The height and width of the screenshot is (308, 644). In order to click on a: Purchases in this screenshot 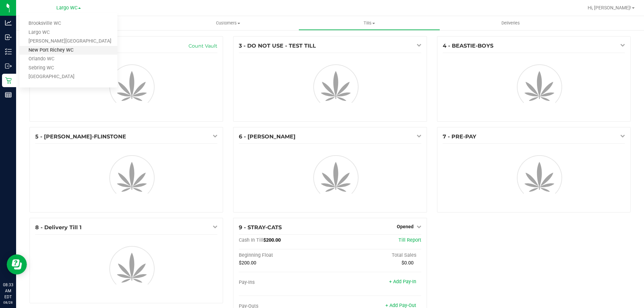, I will do `click(86, 23)`.